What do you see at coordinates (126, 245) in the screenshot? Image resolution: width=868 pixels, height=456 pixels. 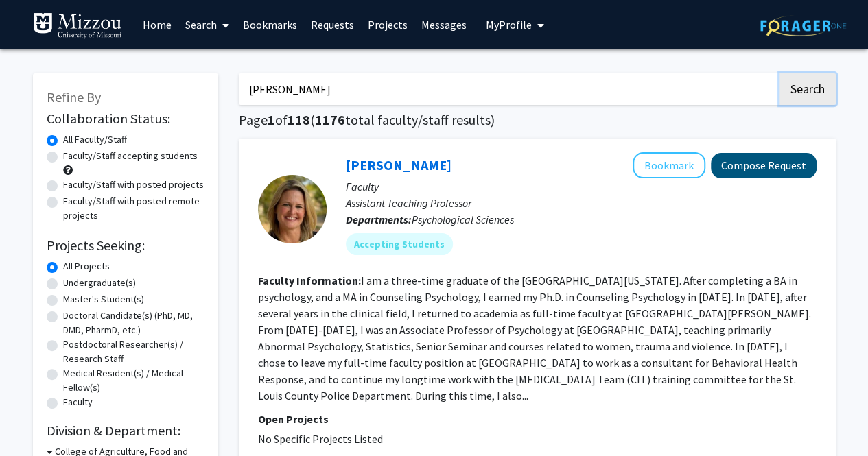 I see `h2: Projects Seeking:` at bounding box center [126, 245].